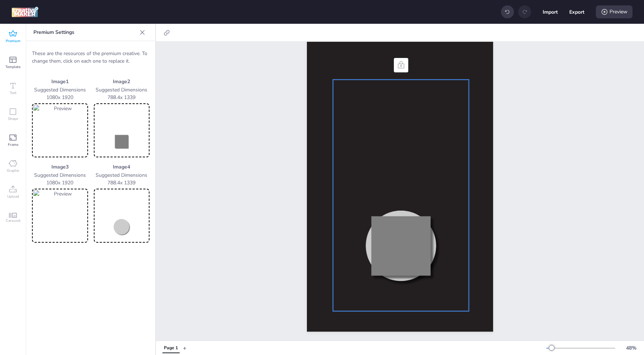 The width and height of the screenshot is (644, 355). I want to click on span: Premium, so click(13, 41).